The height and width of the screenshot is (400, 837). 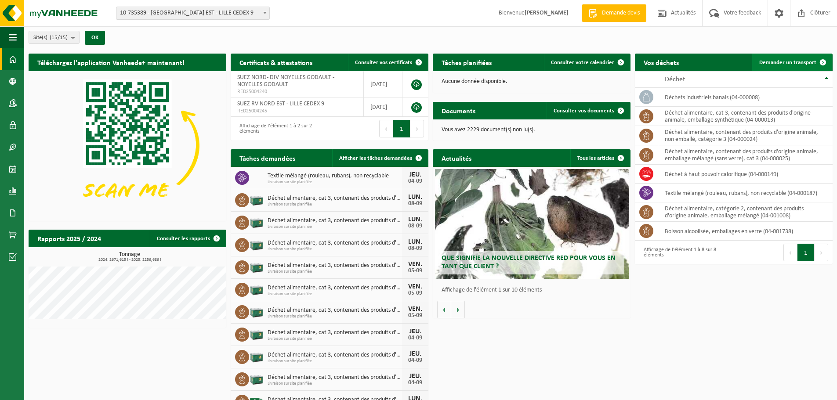 What do you see at coordinates (95, 38) in the screenshot?
I see `button: OK` at bounding box center [95, 38].